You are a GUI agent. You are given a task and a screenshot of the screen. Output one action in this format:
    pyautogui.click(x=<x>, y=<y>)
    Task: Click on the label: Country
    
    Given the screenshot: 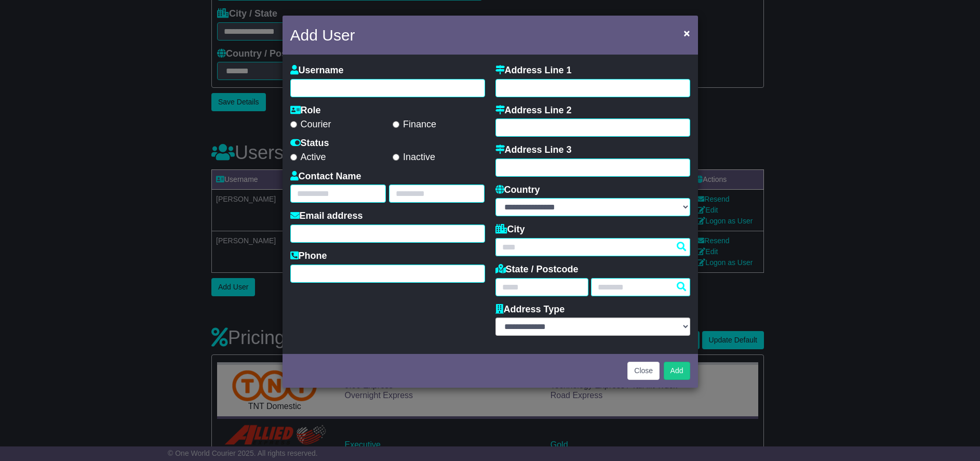 What is the action you would take?
    pyautogui.click(x=518, y=190)
    